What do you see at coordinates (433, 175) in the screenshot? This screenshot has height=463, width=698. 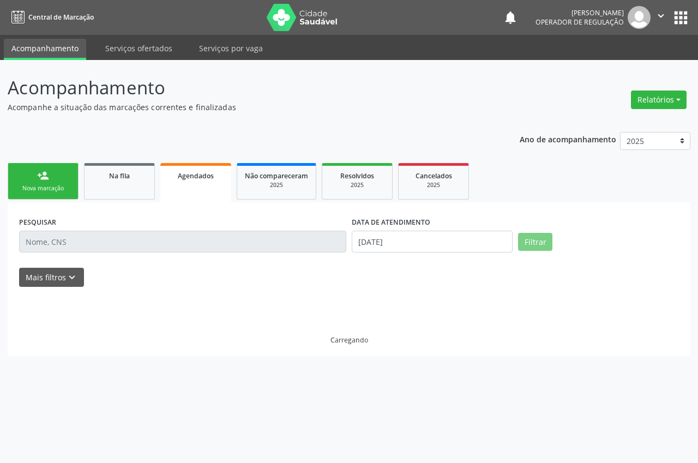 I see `span: Cancelados` at bounding box center [433, 175].